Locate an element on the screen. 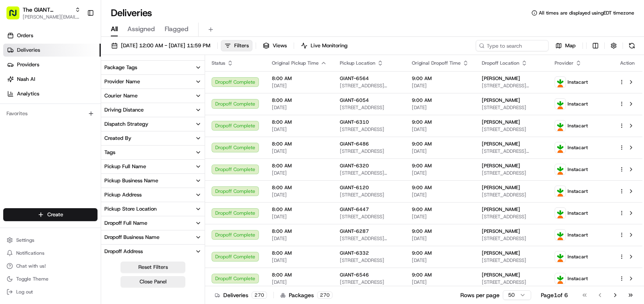  div: Provider Name is located at coordinates (122, 82).